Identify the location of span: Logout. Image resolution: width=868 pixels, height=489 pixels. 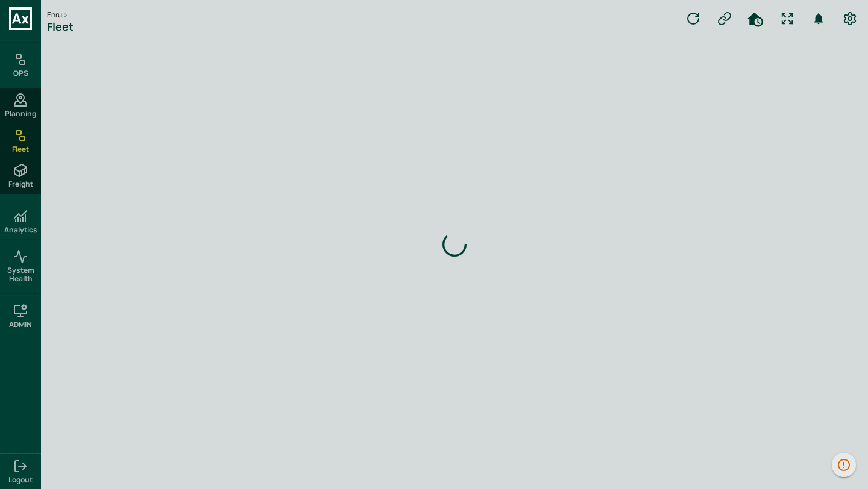
(20, 480).